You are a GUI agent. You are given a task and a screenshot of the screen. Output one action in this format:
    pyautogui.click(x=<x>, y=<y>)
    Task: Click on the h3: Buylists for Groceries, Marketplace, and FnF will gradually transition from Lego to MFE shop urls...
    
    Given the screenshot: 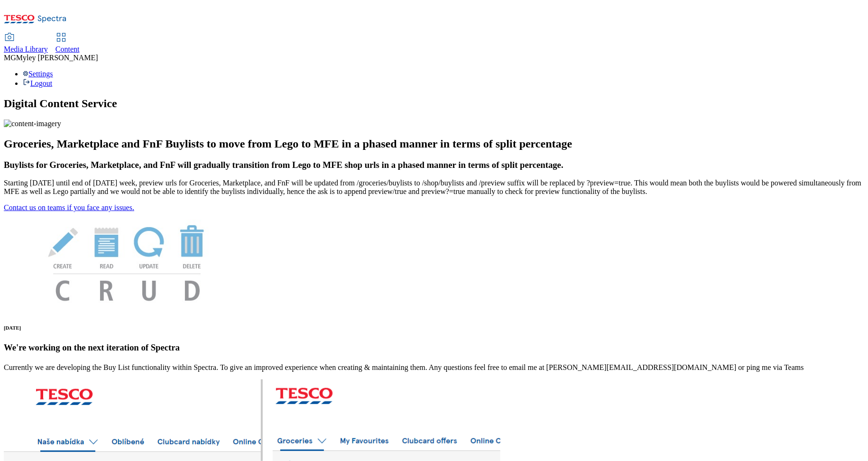 What is the action you would take?
    pyautogui.click(x=434, y=165)
    